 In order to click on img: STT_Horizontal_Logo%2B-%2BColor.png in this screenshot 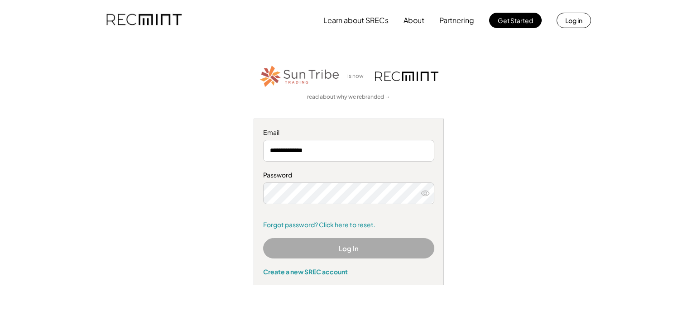, I will do `click(300, 76)`.